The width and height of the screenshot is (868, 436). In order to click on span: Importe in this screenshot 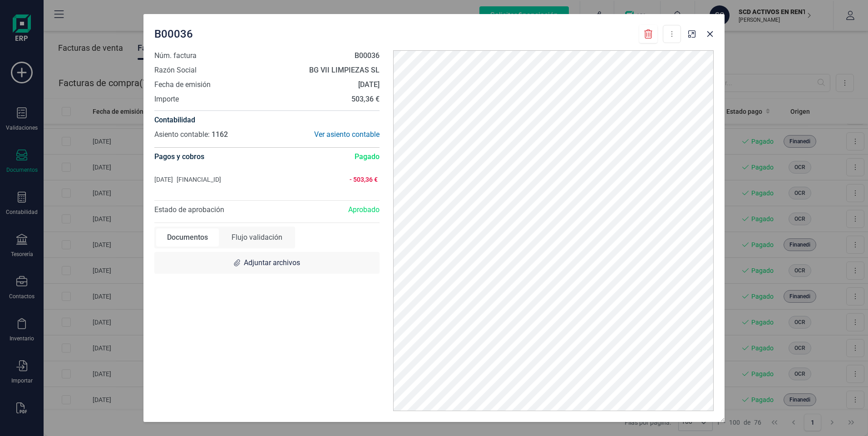, I will do `click(166, 99)`.